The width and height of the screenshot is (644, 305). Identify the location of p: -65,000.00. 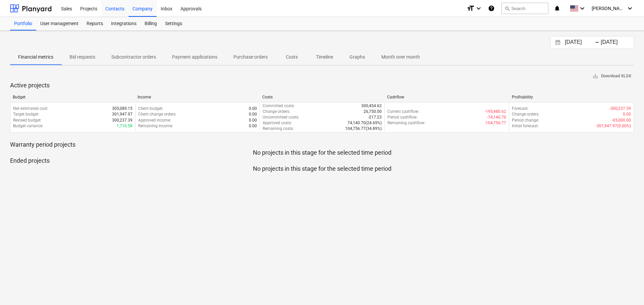
(621, 120).